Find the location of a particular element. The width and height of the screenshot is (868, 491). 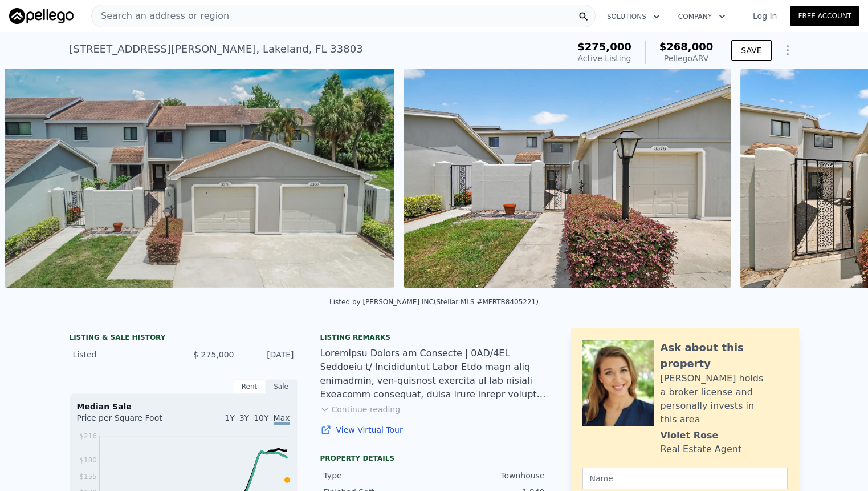

span: 3Y is located at coordinates (244, 418).